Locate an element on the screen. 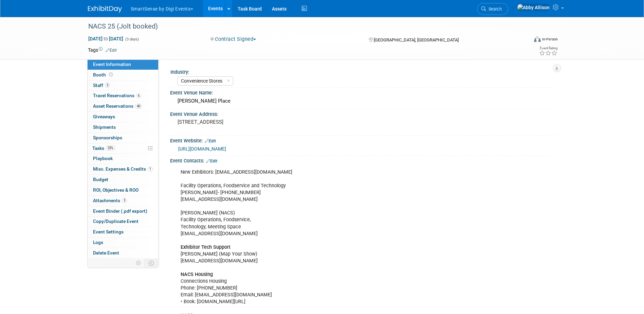 The height and width of the screenshot is (314, 644). div: Event Rating is located at coordinates (548, 48).